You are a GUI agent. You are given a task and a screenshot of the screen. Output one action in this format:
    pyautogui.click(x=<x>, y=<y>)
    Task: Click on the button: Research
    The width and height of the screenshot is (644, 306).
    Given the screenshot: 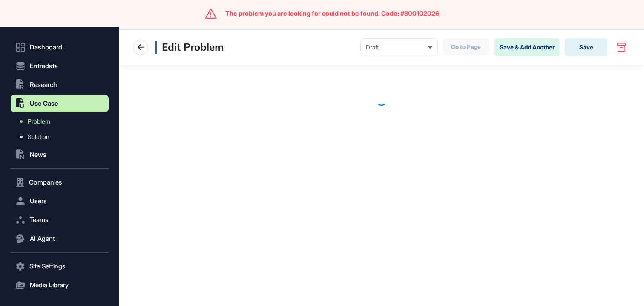 What is the action you would take?
    pyautogui.click(x=60, y=85)
    